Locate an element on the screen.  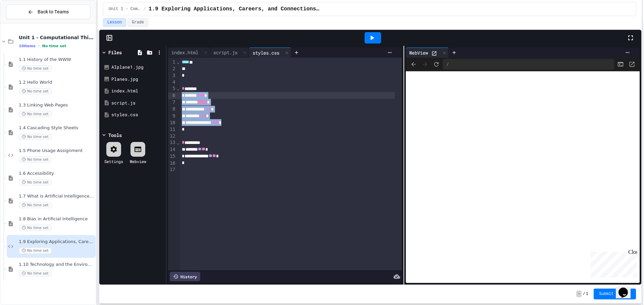
div: Settings is located at coordinates (114, 161).